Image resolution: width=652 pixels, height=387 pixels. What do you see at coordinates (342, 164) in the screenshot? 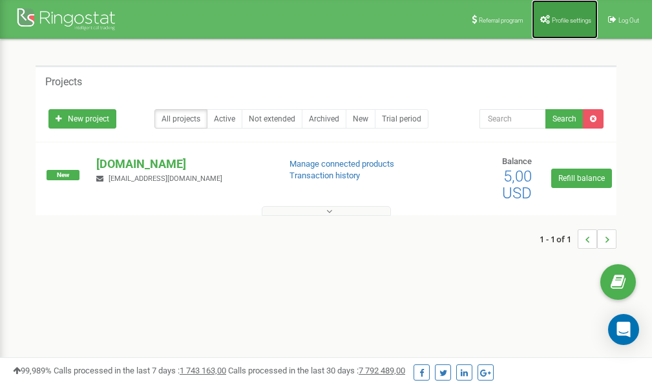
I see `a: Manage connected products` at bounding box center [342, 164].